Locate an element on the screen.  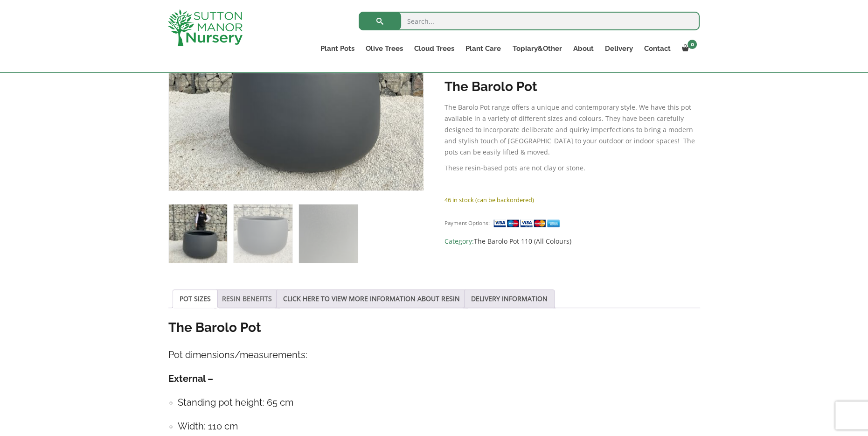
img: The Barolo Pot 110 Colour Charcoal - Image 2 is located at coordinates (263, 233).